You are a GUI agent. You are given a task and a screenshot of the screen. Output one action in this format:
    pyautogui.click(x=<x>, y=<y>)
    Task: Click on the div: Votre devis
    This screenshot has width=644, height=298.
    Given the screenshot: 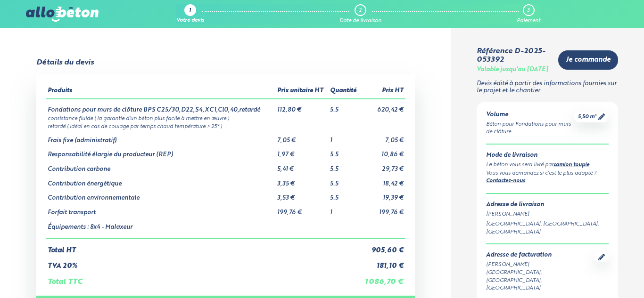 What is the action you would take?
    pyautogui.click(x=190, y=21)
    